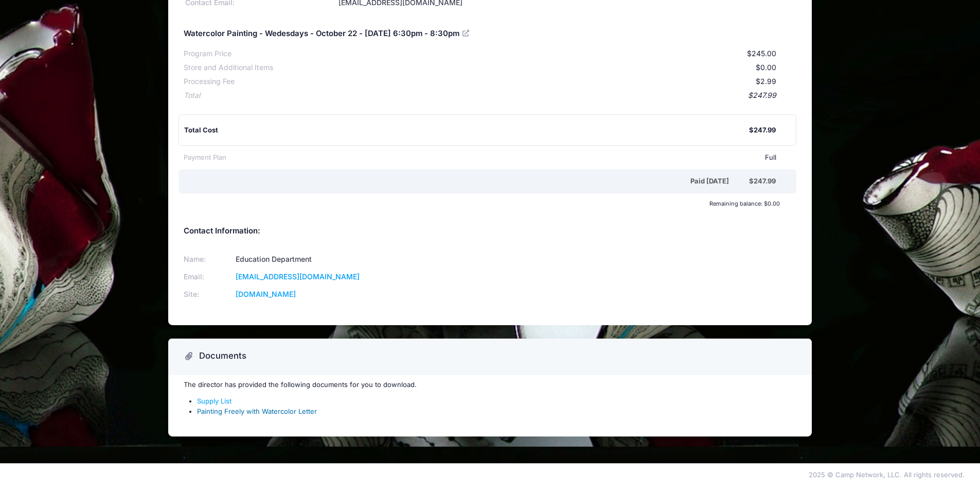 The image size is (980, 487). What do you see at coordinates (354, 260) in the screenshot?
I see `td: Education Department` at bounding box center [354, 260].